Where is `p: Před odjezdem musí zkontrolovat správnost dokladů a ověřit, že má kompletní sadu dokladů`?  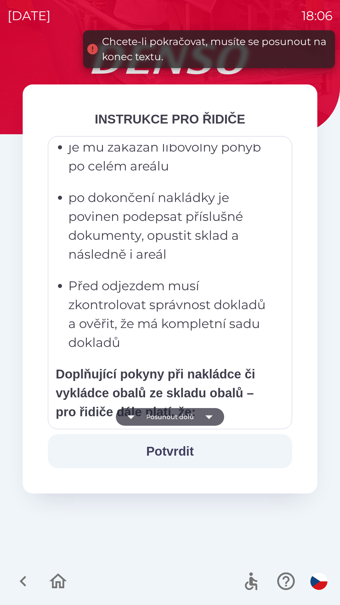 p: Před odjezdem musí zkontrolovat správnost dokladů a ověřit, že má kompletní sadu dokladů is located at coordinates (172, 314).